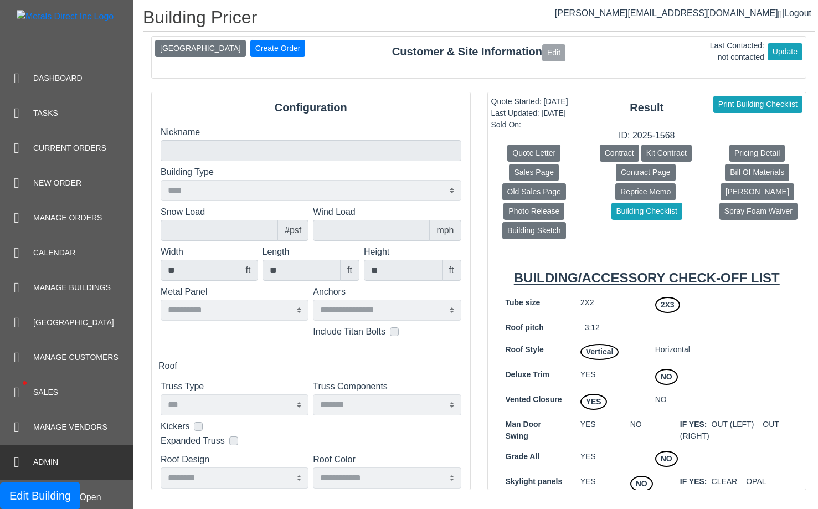 The image size is (818, 509). Describe the element at coordinates (525, 327) in the screenshot. I see `span: Roof pitch` at that location.